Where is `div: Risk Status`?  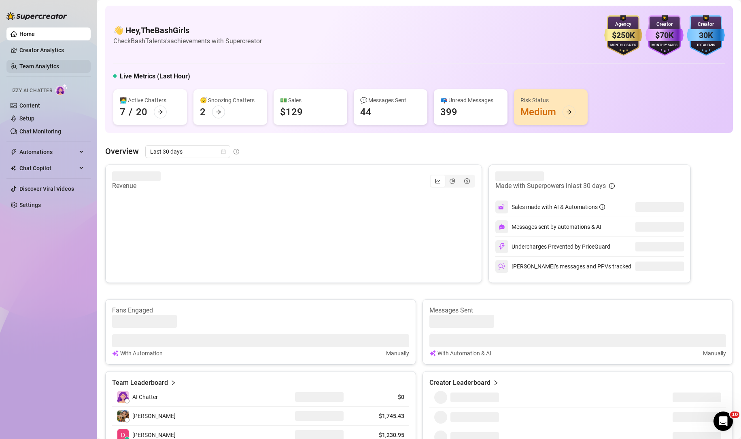
div: Risk Status is located at coordinates (551, 100).